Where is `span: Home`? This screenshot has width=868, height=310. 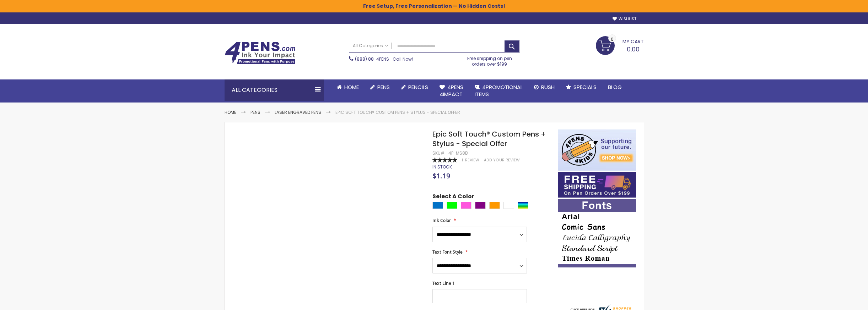
span: Home is located at coordinates (352, 87).